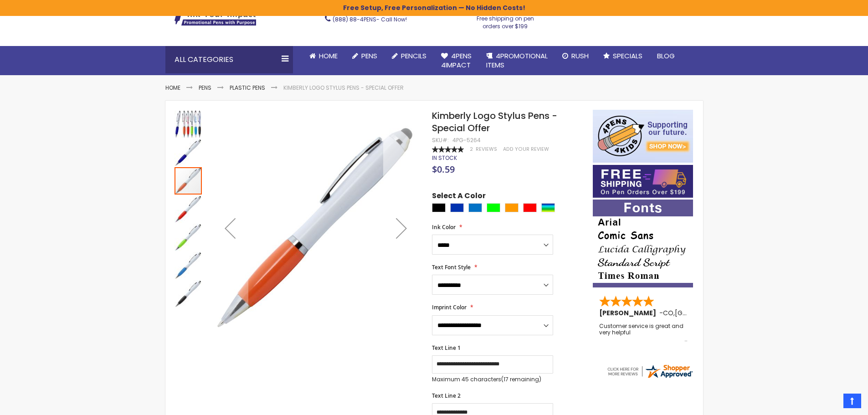 The image size is (868, 415). Describe the element at coordinates (328, 55) in the screenshot. I see `span: Home` at that location.